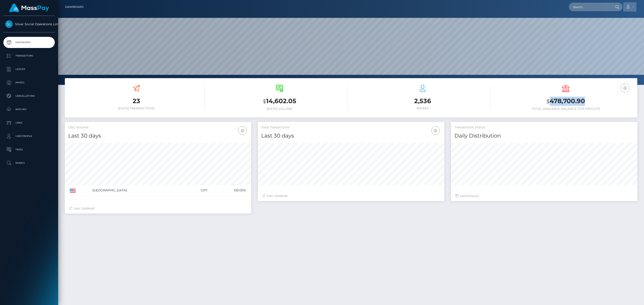 Image resolution: width=644 pixels, height=305 pixels. What do you see at coordinates (29, 42) in the screenshot?
I see `p: Dashboard` at bounding box center [29, 42].